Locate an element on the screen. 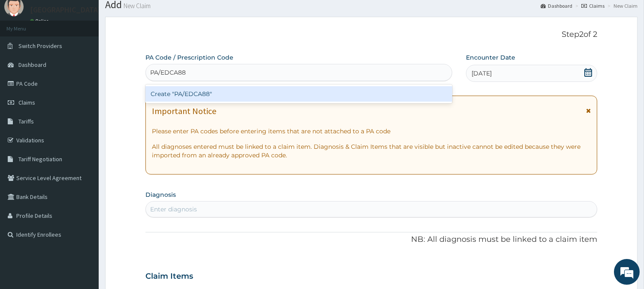  label: PA Code / Prescription Code is located at coordinates (189, 58).